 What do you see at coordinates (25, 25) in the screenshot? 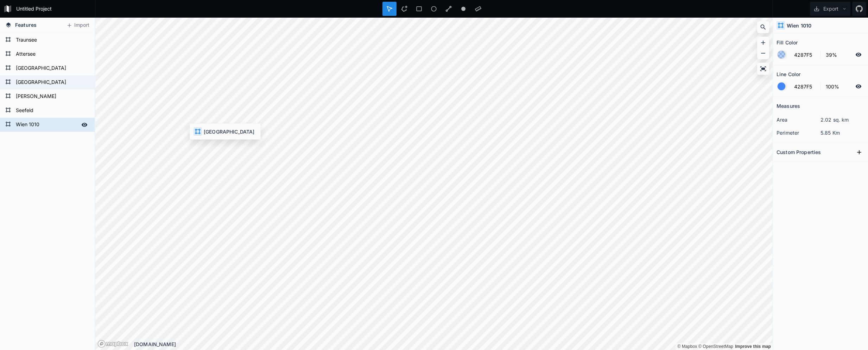
I see `span: Features` at bounding box center [25, 25].